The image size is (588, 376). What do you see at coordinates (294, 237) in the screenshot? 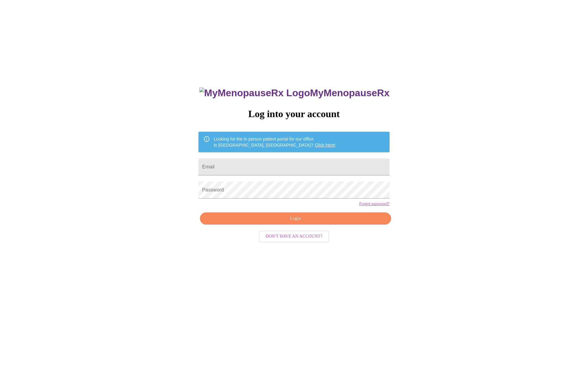
I see `span: Don't have an account?` at bounding box center [294, 237].